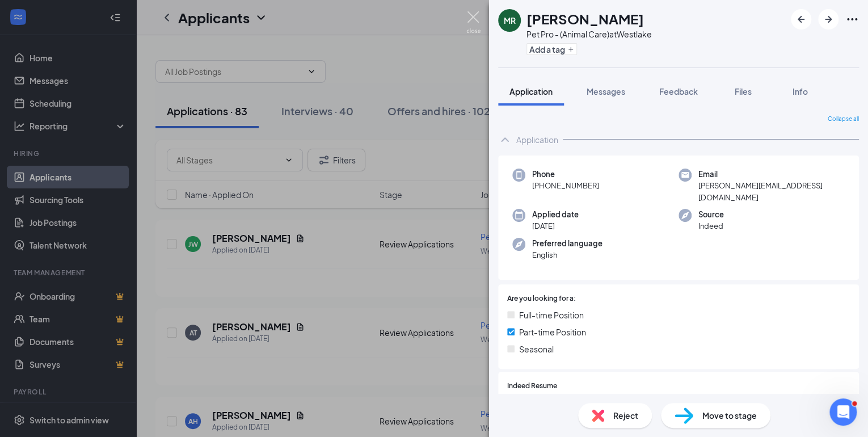 The image size is (868, 437). What do you see at coordinates (828, 19) in the screenshot?
I see `button: ArrowRight` at bounding box center [828, 19].